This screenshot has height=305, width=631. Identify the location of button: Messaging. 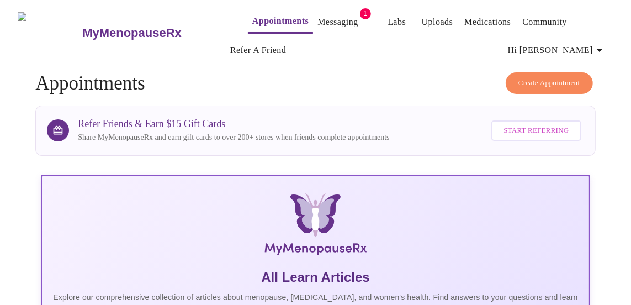
(337, 22).